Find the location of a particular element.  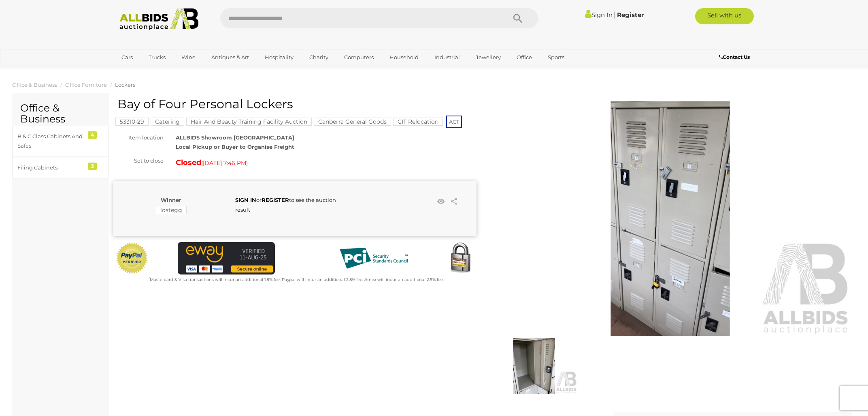

a: CIT Relocation is located at coordinates (418, 121).